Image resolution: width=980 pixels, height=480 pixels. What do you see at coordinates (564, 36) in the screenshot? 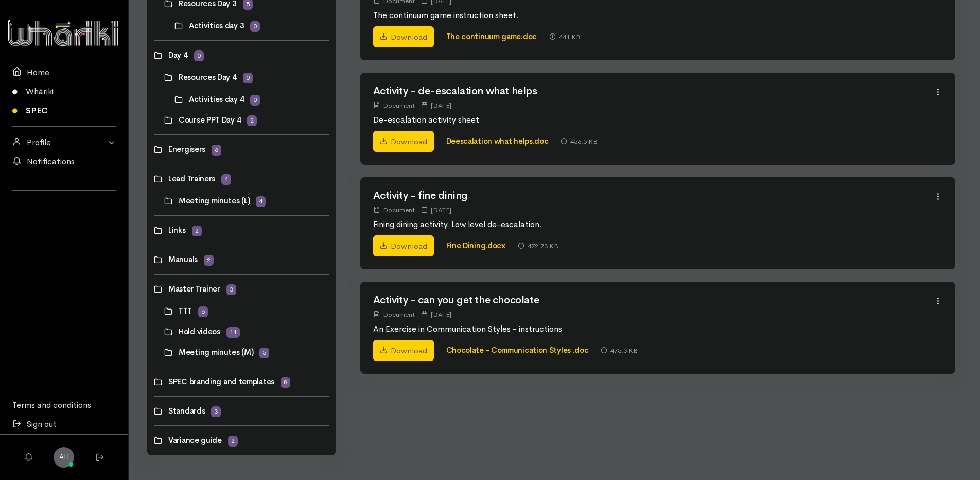
I see `div: 441 KB` at bounding box center [564, 36].